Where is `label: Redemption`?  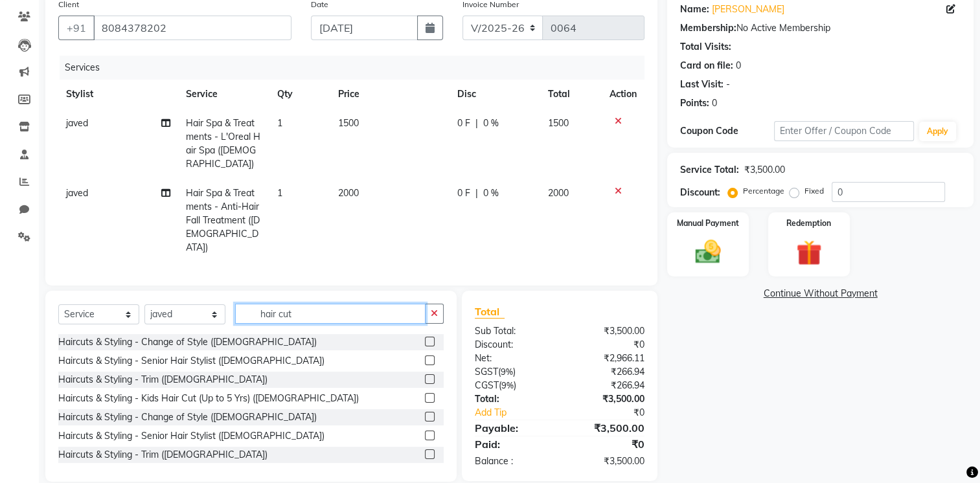 label: Redemption is located at coordinates (808, 224).